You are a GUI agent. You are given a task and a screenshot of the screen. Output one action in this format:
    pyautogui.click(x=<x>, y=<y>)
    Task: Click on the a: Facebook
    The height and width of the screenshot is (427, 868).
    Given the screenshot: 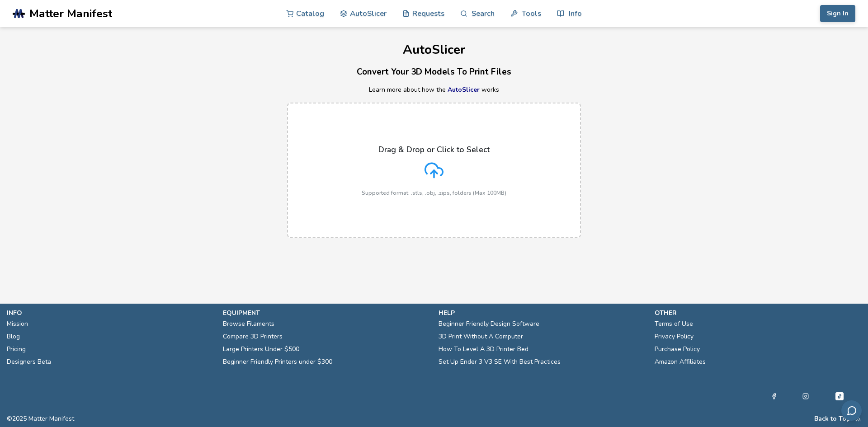 What is the action you would take?
    pyautogui.click(x=774, y=397)
    